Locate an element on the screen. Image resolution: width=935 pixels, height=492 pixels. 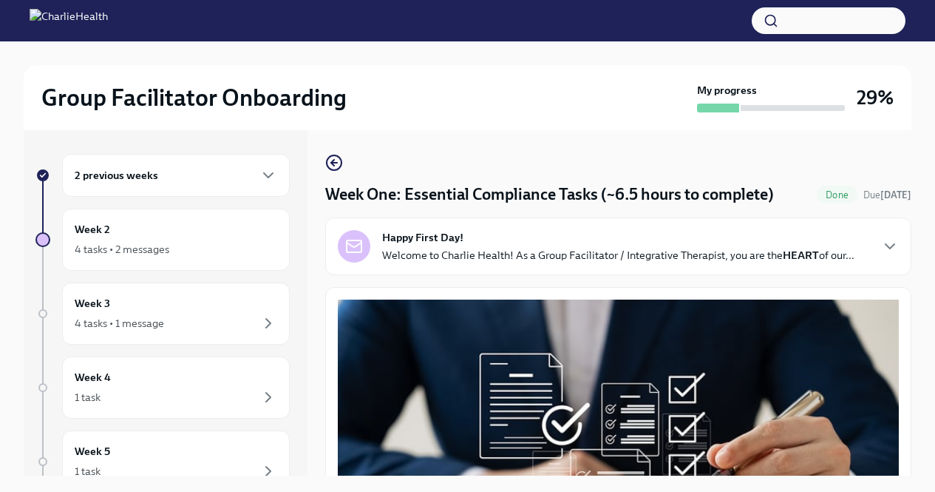
h4: Week One: Essential Compliance Tasks (~6.5 hours to complete) is located at coordinates (549, 194).